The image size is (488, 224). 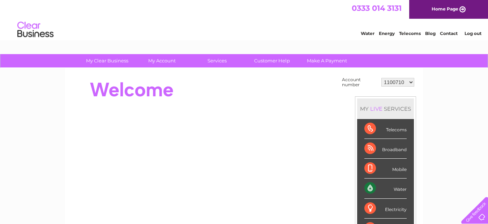 I want to click on div: LIVE, so click(x=376, y=109).